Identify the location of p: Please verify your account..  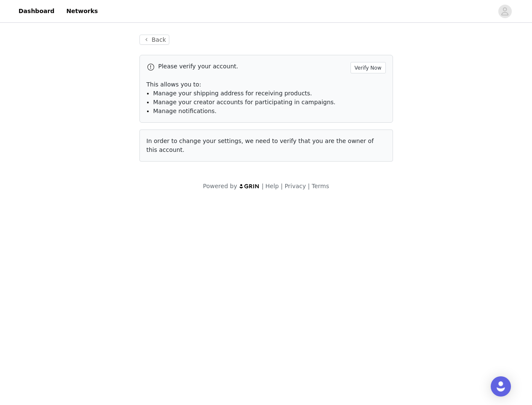
(253, 66).